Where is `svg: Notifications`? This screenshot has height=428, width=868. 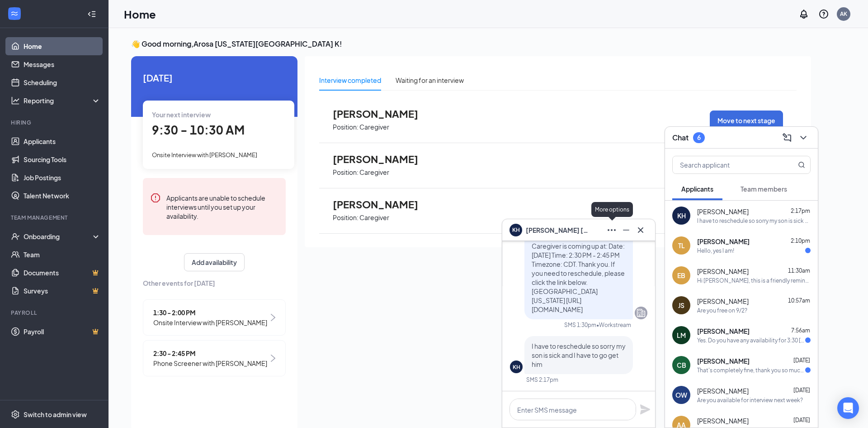 svg: Notifications is located at coordinates (804, 14).